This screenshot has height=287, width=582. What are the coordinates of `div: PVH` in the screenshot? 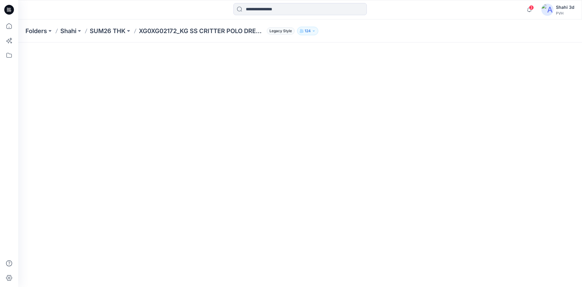 It's located at (565, 13).